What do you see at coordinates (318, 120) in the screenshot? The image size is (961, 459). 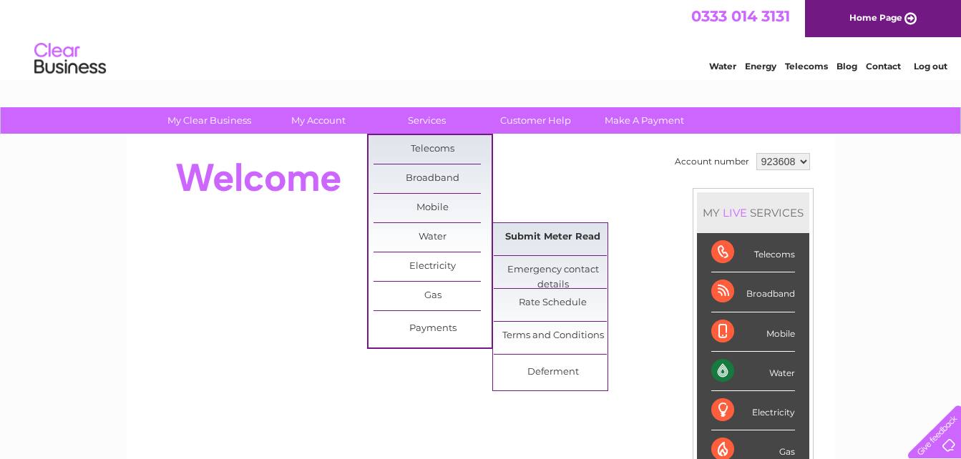 I see `a: My Account` at bounding box center [318, 120].